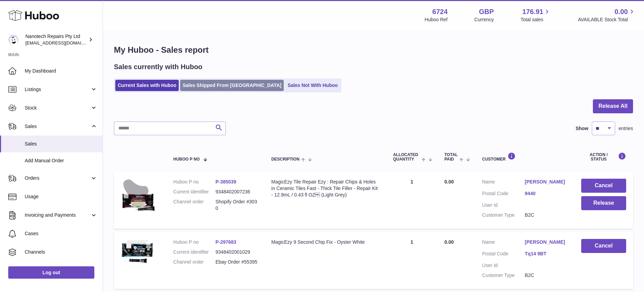 The height and width of the screenshot is (292, 644). I want to click on button: Release, so click(603, 203).